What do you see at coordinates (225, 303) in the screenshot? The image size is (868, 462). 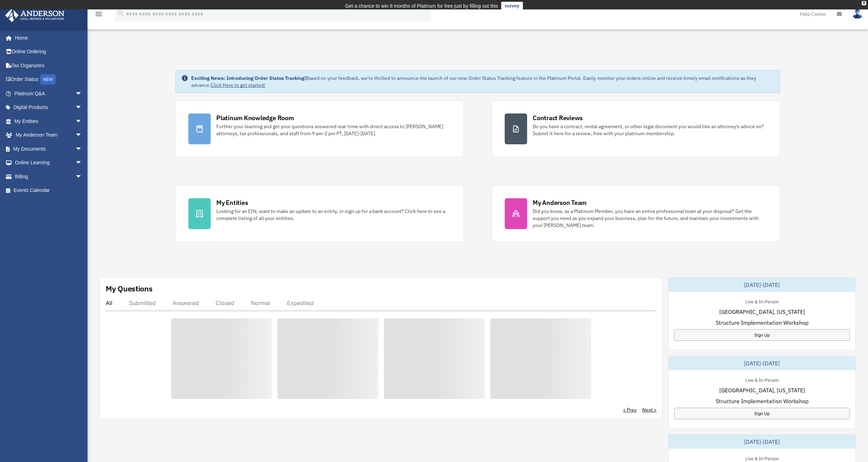 I see `div: Closed` at bounding box center [225, 303].